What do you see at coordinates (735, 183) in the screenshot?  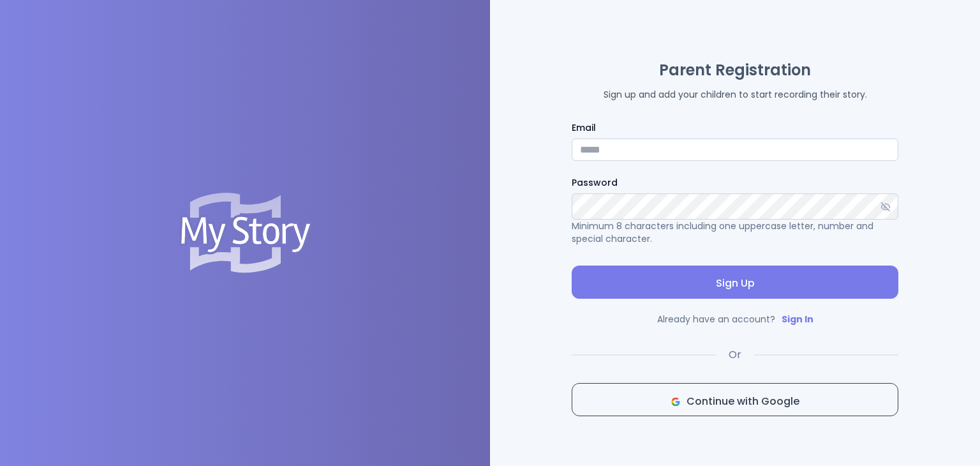 I see `label: Password` at bounding box center [735, 183].